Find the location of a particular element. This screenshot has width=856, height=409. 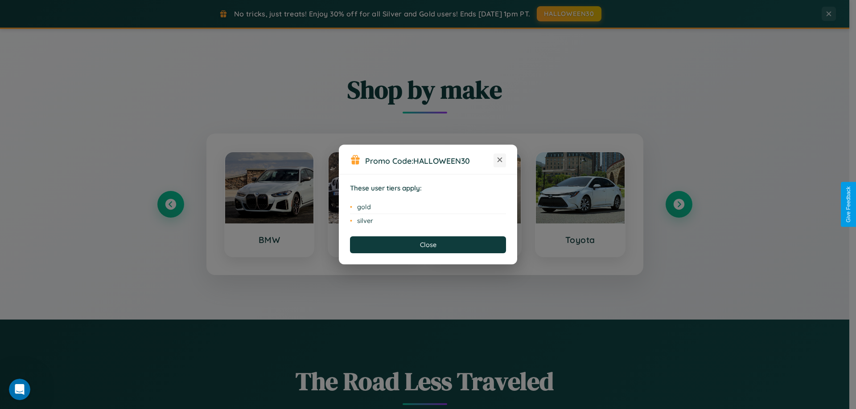

h3: Promo Code: is located at coordinates (429, 161).